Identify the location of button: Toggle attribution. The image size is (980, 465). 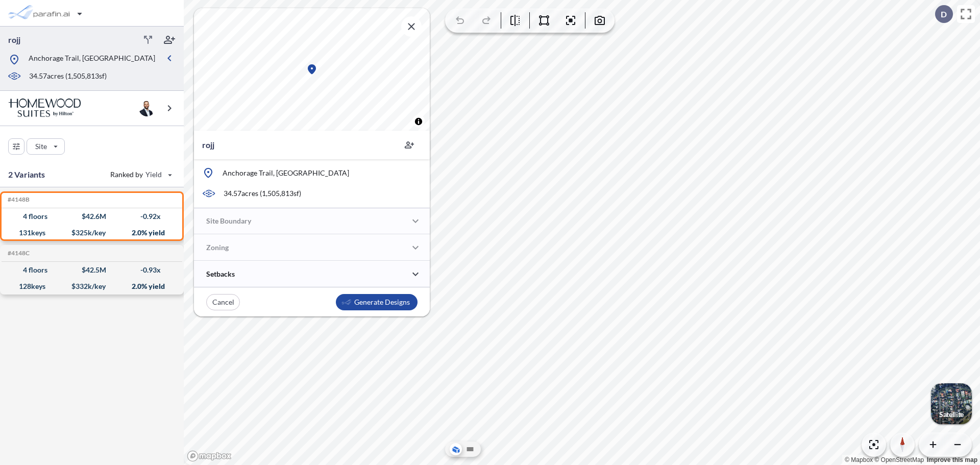
(419, 121).